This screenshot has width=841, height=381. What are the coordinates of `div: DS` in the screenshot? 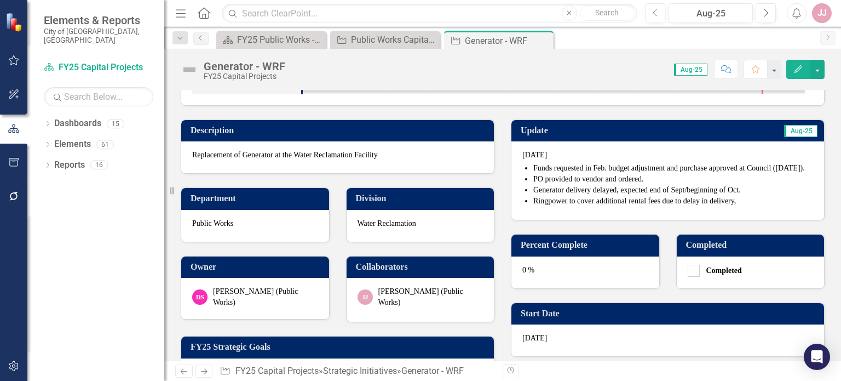 It's located at (200, 297).